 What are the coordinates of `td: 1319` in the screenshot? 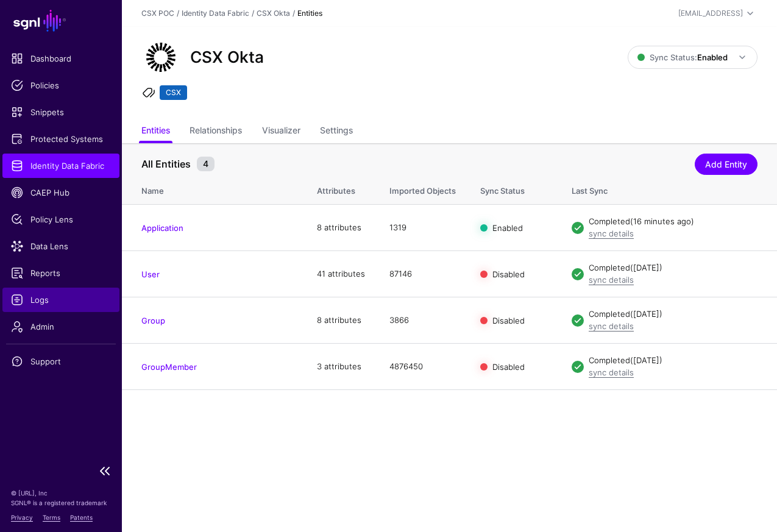 It's located at (423, 228).